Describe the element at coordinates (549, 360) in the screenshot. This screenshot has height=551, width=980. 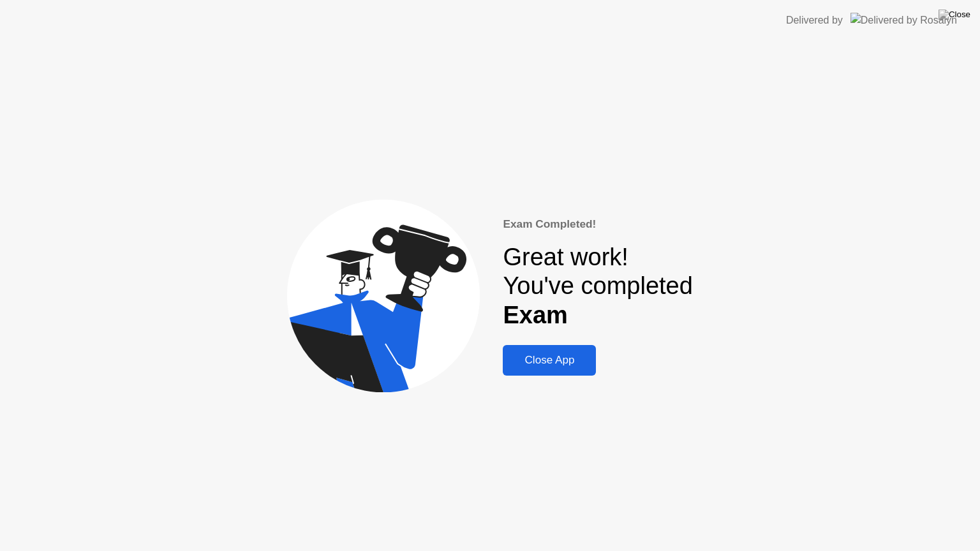
I see `button: Close App` at that location.